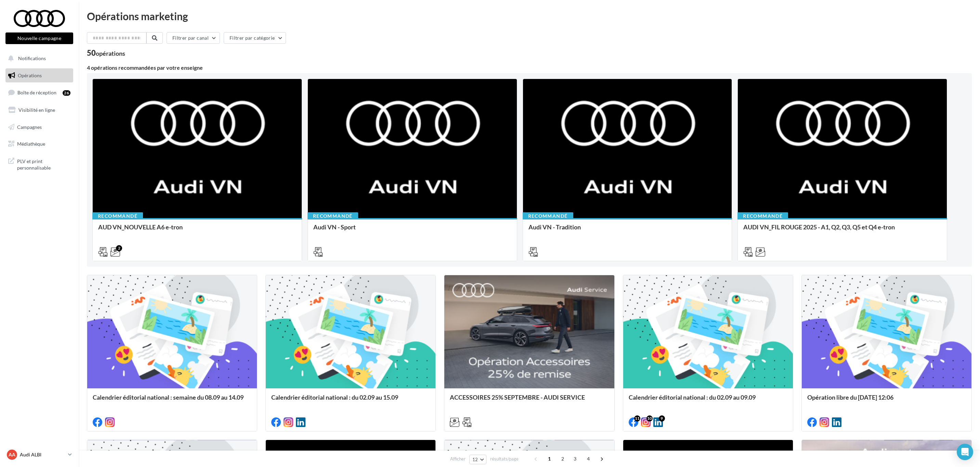  I want to click on span: Opérations, so click(29, 76).